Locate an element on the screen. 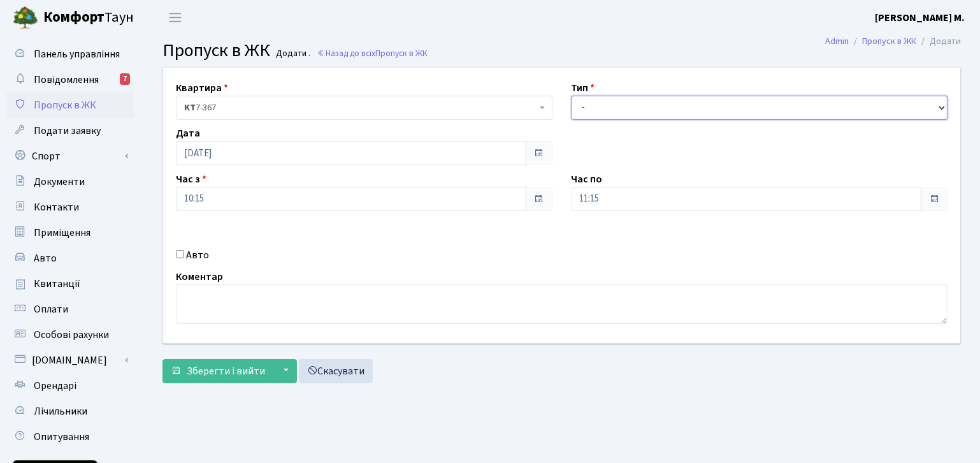  span: Особові рахунки is located at coordinates (71, 335).